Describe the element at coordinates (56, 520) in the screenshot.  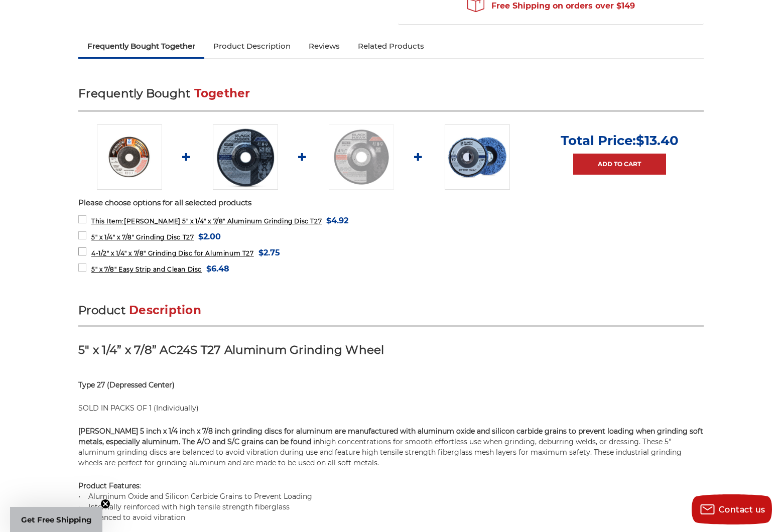
I see `span: Get Free Shipping` at that location.